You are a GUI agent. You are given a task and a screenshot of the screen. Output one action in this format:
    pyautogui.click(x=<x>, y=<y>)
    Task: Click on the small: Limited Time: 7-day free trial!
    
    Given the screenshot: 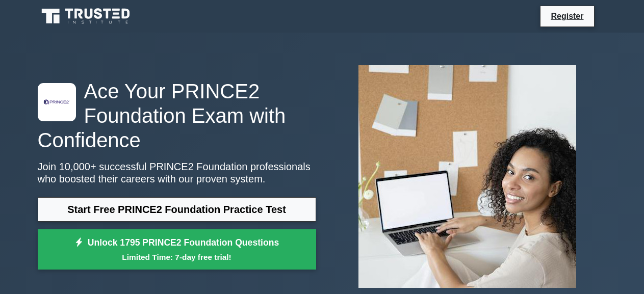 What is the action you would take?
    pyautogui.click(x=177, y=257)
    